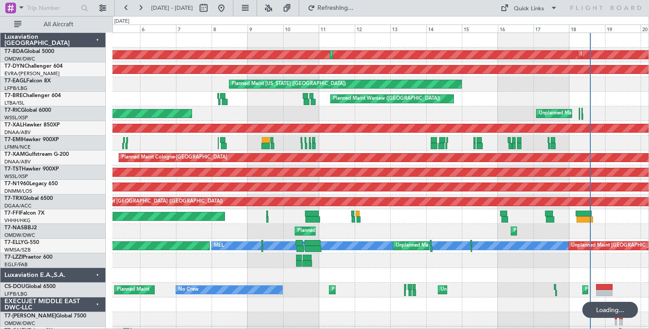 The height and width of the screenshot is (329, 649). Describe the element at coordinates (15, 286) in the screenshot. I see `span: CS-DOU` at that location.